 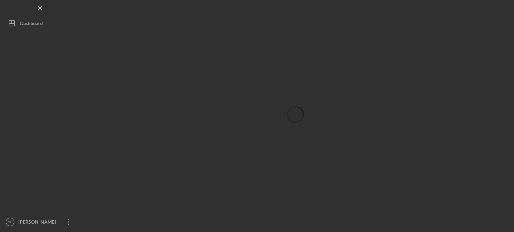 I want to click on text: CH, so click(x=10, y=222).